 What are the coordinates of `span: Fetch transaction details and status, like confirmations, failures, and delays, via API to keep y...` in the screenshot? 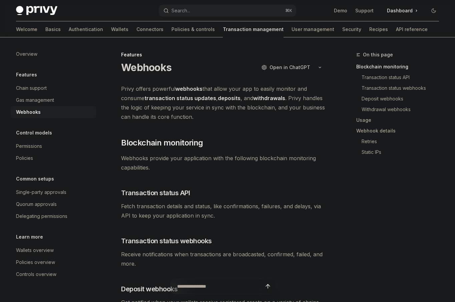 It's located at (223, 211).